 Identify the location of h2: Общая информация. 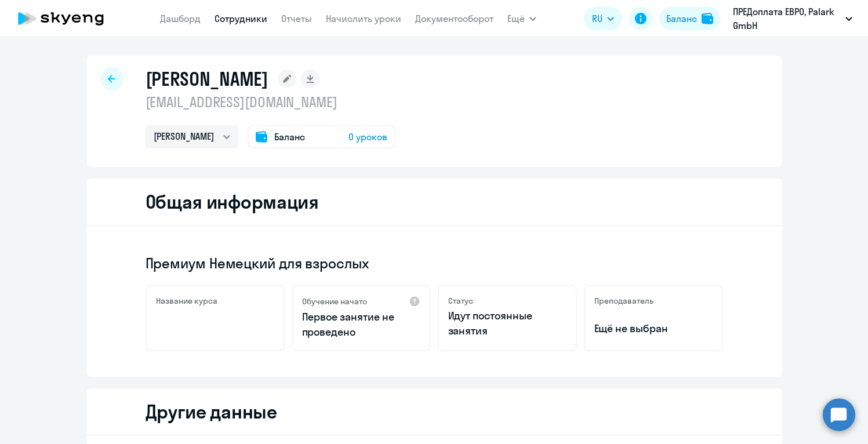
(232, 202).